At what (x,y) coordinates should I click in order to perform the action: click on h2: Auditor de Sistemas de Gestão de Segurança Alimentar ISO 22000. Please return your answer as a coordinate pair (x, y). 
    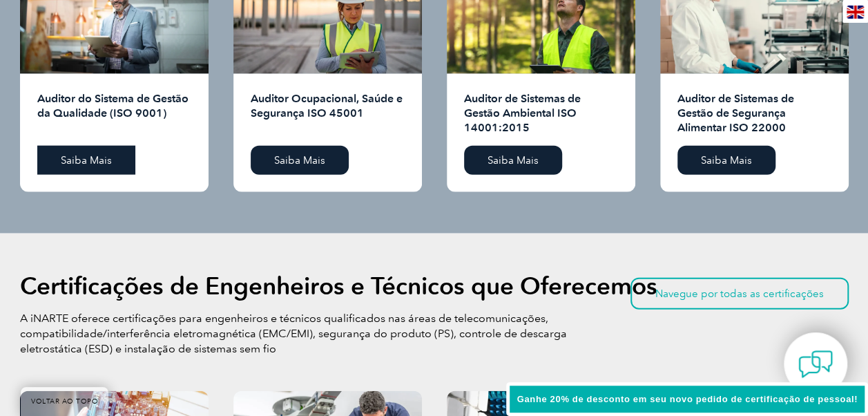
    Looking at the image, I should click on (755, 114).